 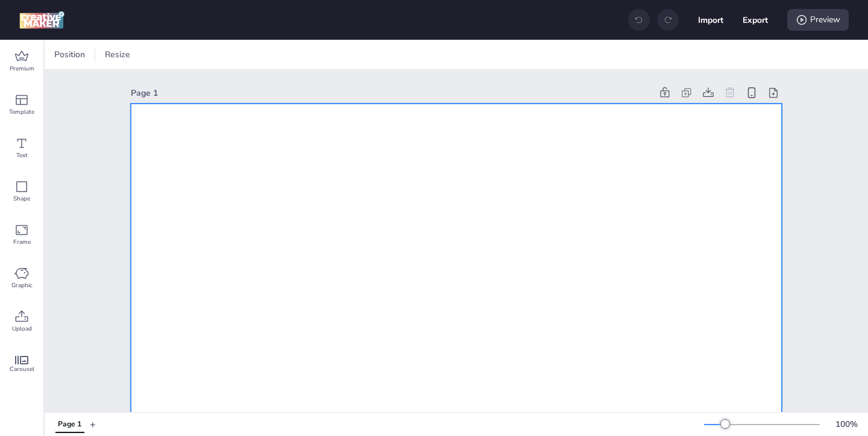 I want to click on button: Export, so click(x=755, y=20).